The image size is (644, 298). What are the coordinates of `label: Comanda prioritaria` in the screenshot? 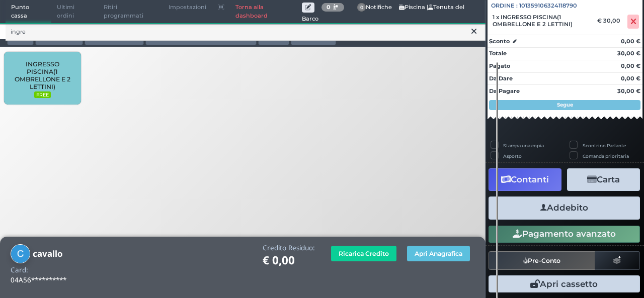 It's located at (606, 155).